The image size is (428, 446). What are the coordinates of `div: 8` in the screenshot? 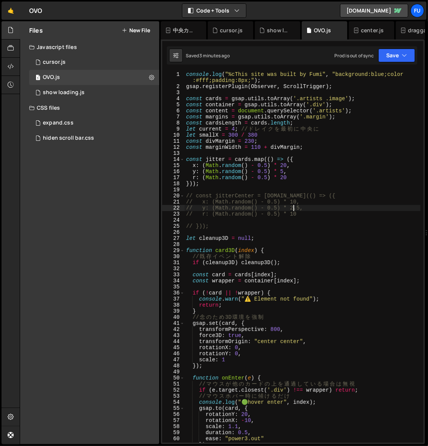 It's located at (173, 123).